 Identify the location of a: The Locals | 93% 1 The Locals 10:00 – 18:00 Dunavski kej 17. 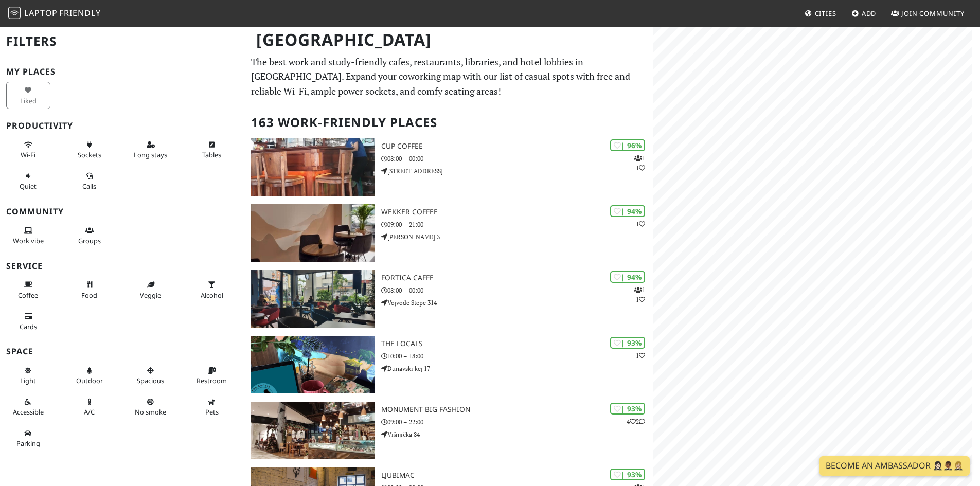
(449, 365).